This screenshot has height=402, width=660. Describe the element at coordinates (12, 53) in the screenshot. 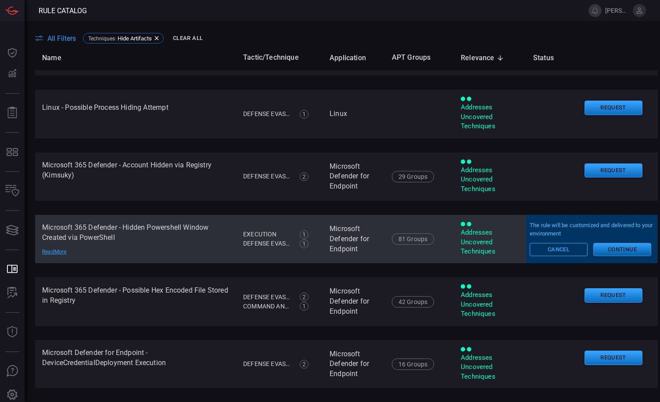

I see `button: Dashboard` at that location.